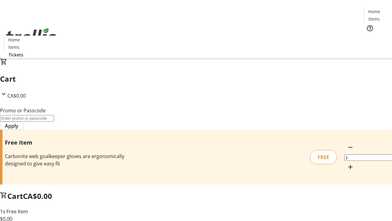 Image resolution: width=392 pixels, height=221 pixels. Describe the element at coordinates (370, 28) in the screenshot. I see `button: Help` at that location.